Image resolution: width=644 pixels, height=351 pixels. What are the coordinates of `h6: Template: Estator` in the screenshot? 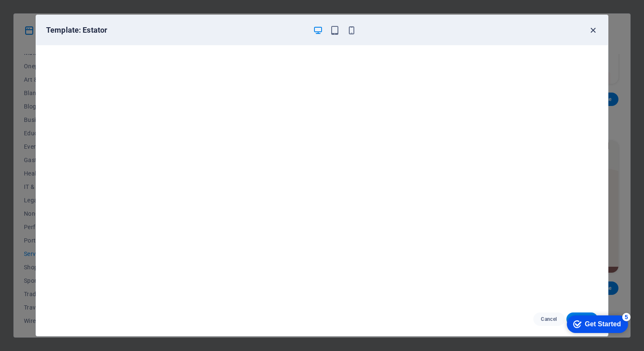 It's located at (176, 31).